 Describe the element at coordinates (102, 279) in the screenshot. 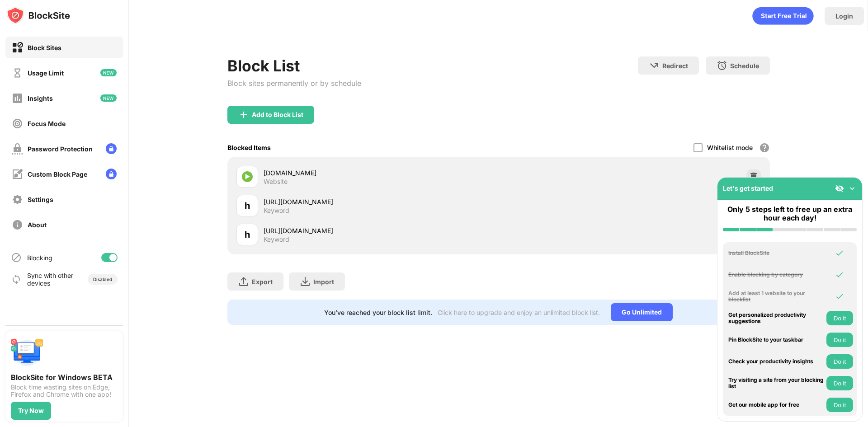

I see `div: Disabled` at that location.